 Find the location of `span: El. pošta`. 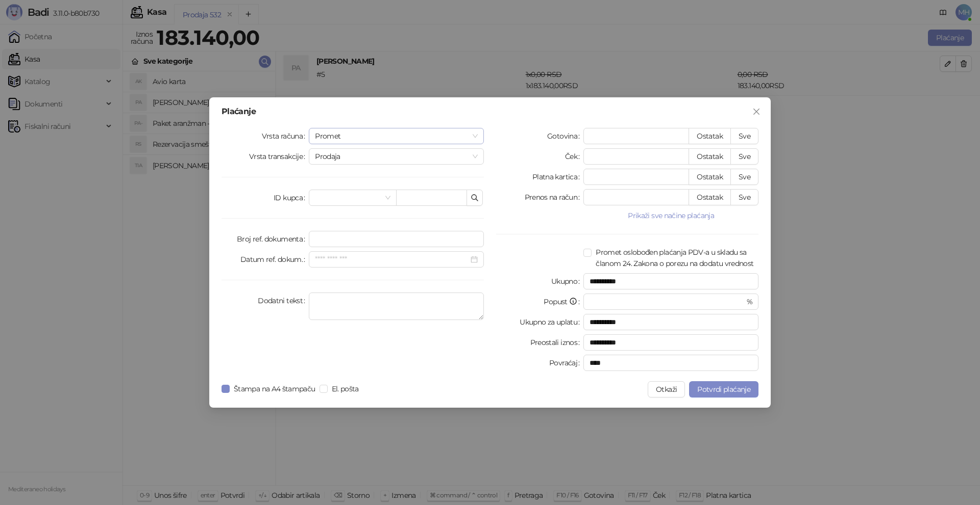

span: El. pošta is located at coordinates (345, 389).